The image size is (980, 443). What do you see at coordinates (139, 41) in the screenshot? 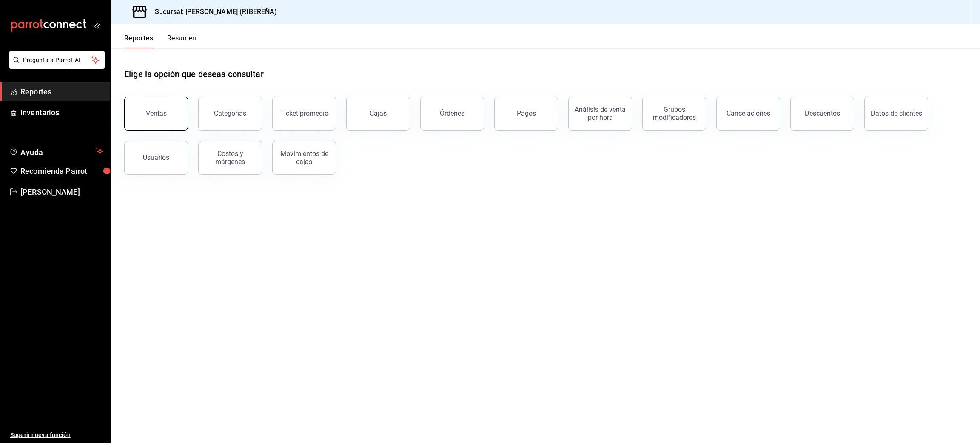
I see `button: Reportes` at bounding box center [139, 41].